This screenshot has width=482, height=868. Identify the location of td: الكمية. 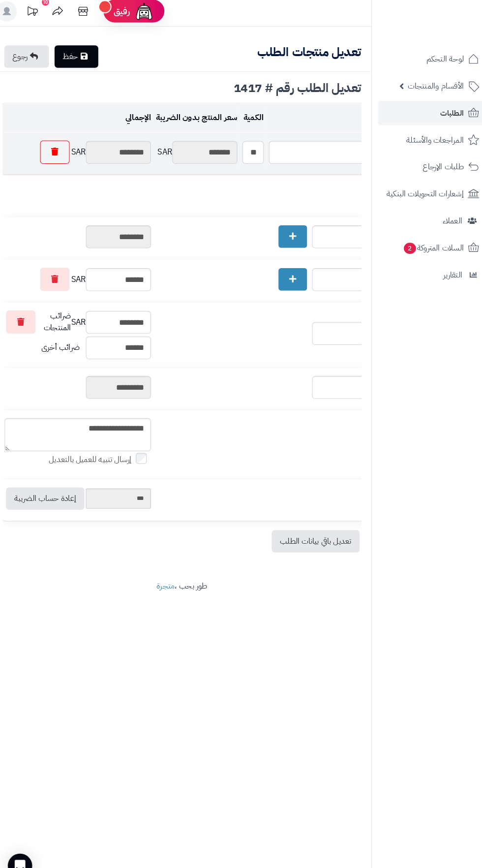
(253, 118).